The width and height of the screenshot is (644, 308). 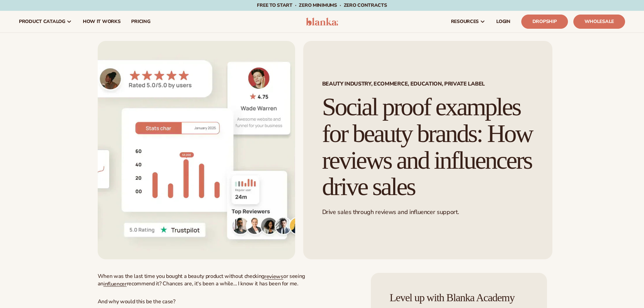 What do you see at coordinates (274, 277) in the screenshot?
I see `a: reviews` at bounding box center [274, 277].